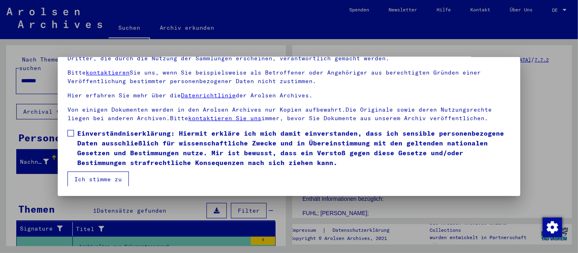 The image size is (578, 253). What do you see at coordinates (98, 179) in the screenshot?
I see `button: Ich stimme zu` at bounding box center [98, 179].